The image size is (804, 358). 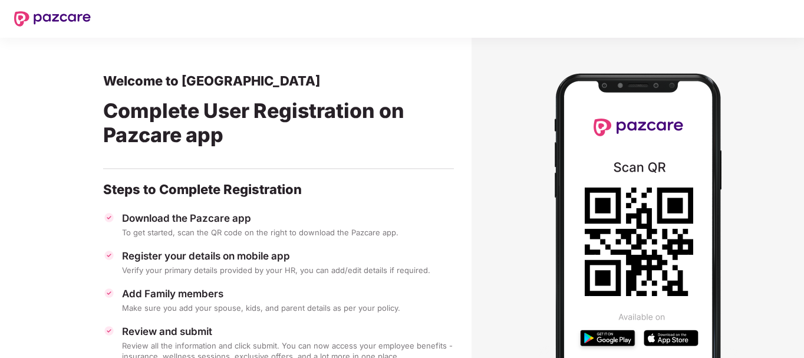 What do you see at coordinates (288, 232) in the screenshot?
I see `div: To get started, scan the QR code on the right to download the Pazcare app.` at bounding box center [288, 232].